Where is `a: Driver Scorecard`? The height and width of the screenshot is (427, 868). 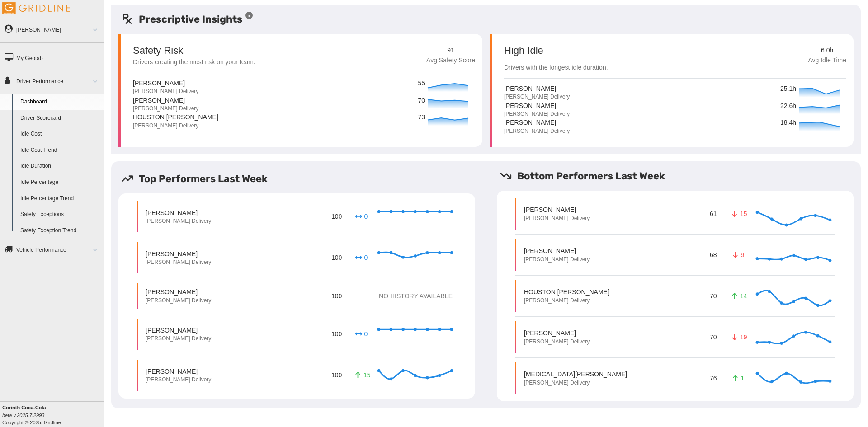
a: Driver Scorecard is located at coordinates (60, 118).